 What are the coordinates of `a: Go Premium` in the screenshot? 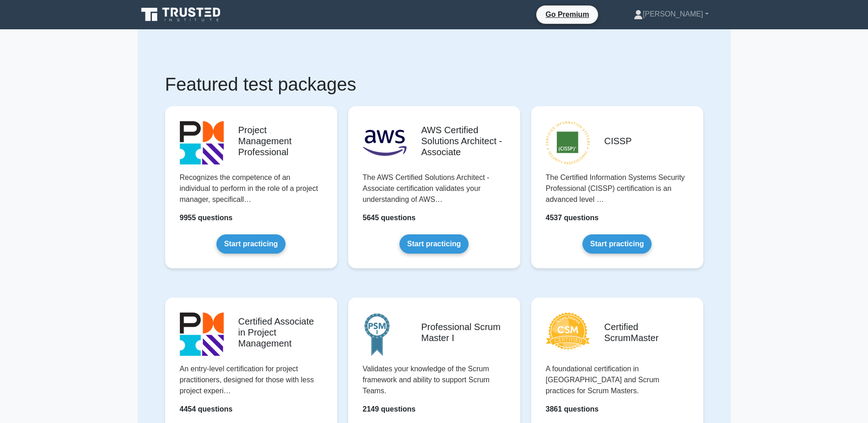 It's located at (567, 14).